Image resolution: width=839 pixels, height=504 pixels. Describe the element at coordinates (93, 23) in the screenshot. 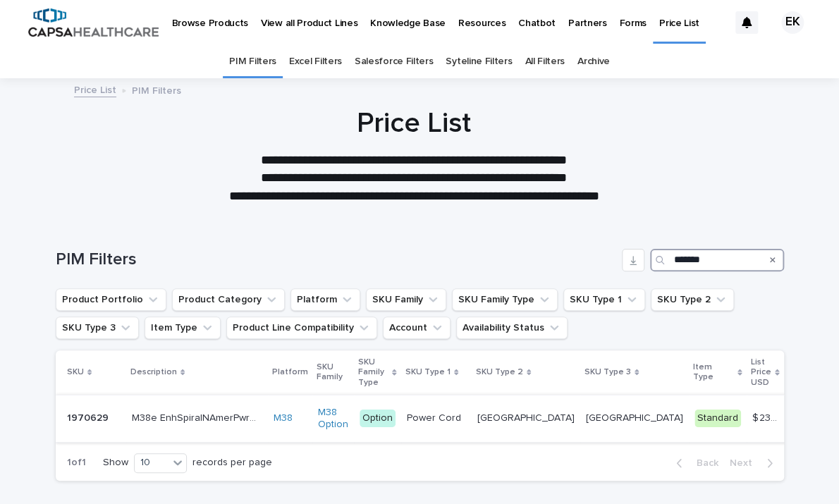

I see `img: B5p4sRfuTuC72oLToeu7` at that location.